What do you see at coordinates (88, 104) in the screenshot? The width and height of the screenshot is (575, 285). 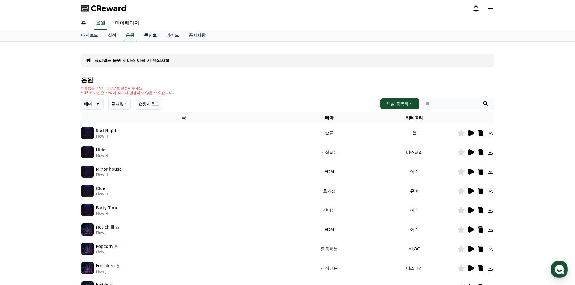 I see `p: 테마` at bounding box center [88, 104].